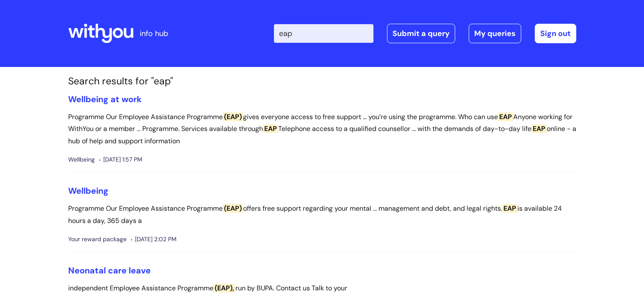 This screenshot has height=298, width=644. I want to click on input: Search, so click(323, 33).